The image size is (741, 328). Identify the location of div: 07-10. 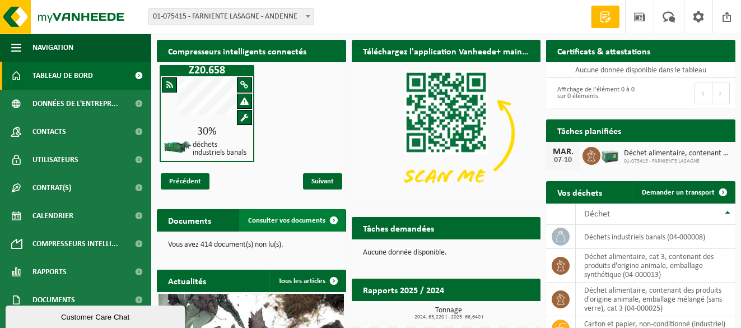
(563, 160).